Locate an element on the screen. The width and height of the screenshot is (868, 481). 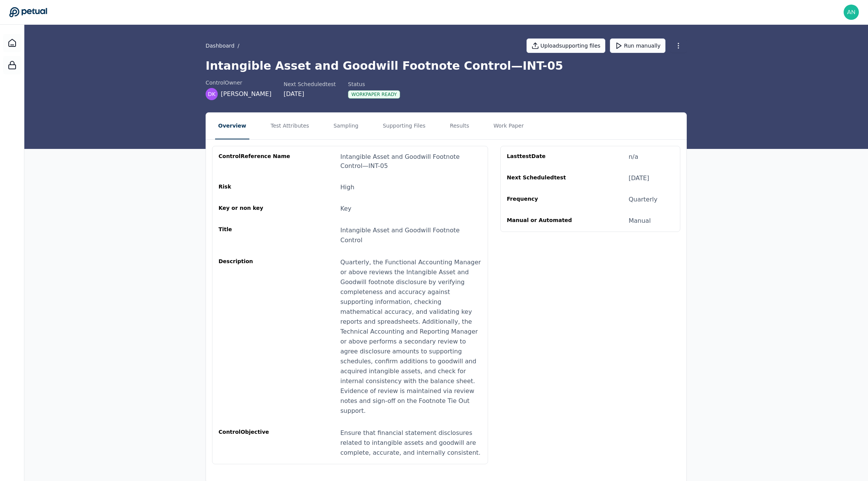
div: Title is located at coordinates (255, 236).